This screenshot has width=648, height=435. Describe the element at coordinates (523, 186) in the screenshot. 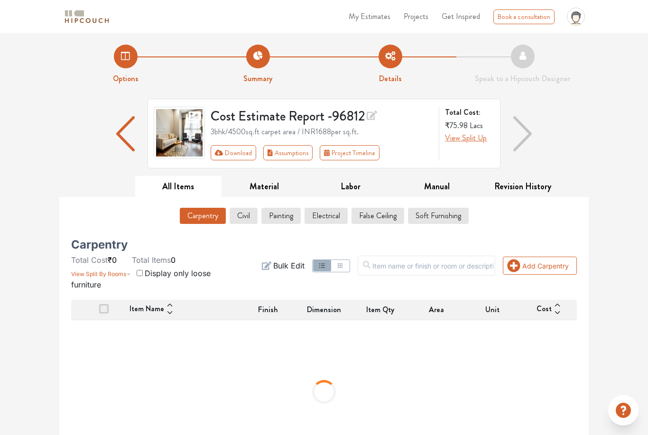

I see `button: Revision History` at that location.